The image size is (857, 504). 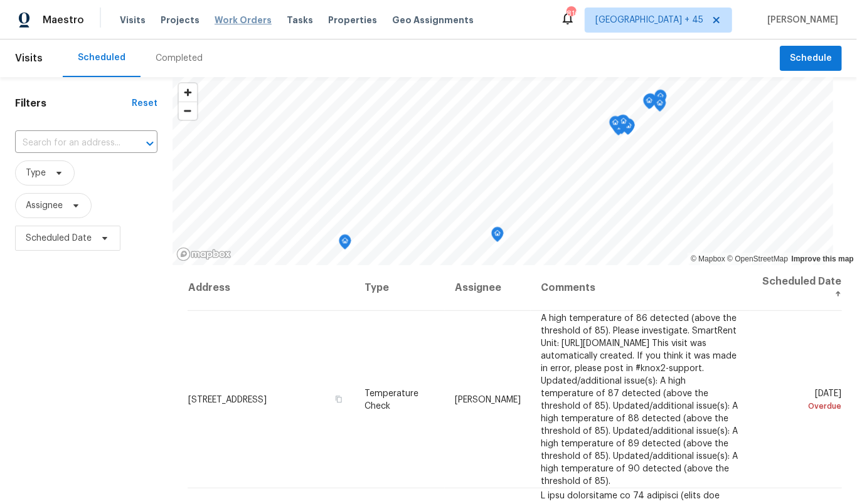 I want to click on button: Zoom in, so click(x=188, y=92).